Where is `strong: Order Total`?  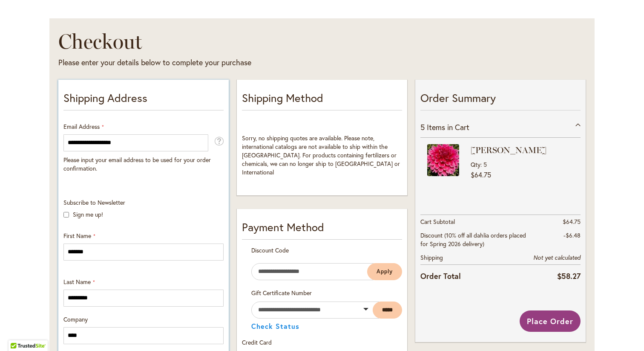 strong: Order Total is located at coordinates (440, 275).